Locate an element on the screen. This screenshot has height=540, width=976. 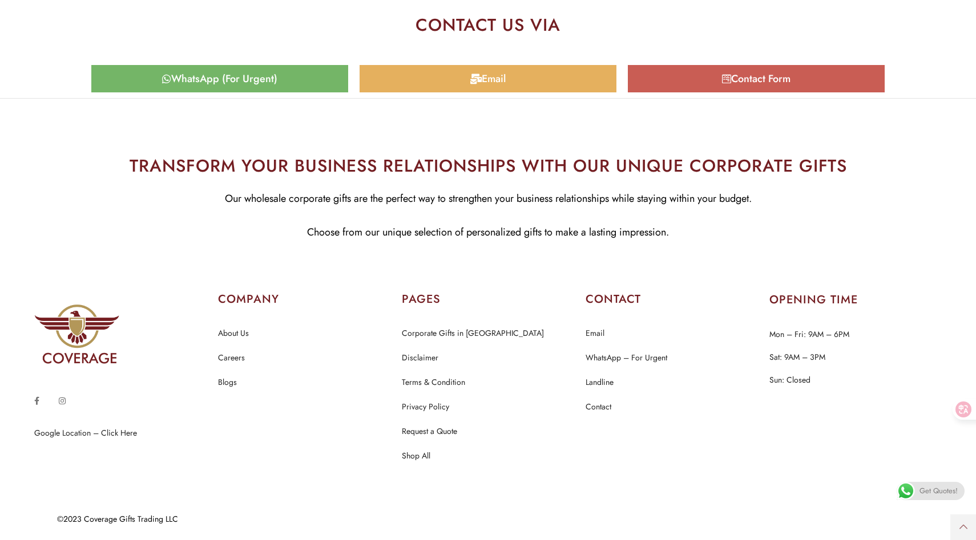
a: Contact Form is located at coordinates (756, 79).